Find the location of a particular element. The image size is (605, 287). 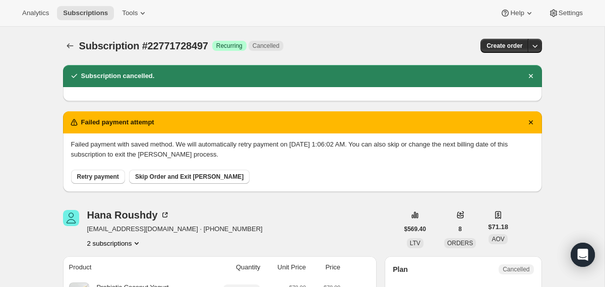

h2: Failed payment attempt is located at coordinates (117, 122).